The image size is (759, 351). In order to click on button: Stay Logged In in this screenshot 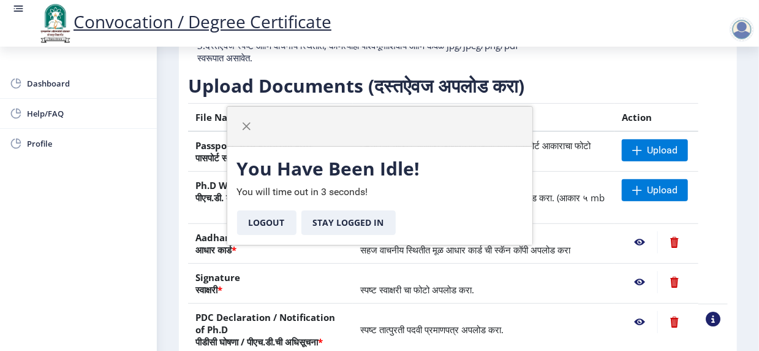, I will do `click(349, 222)`.